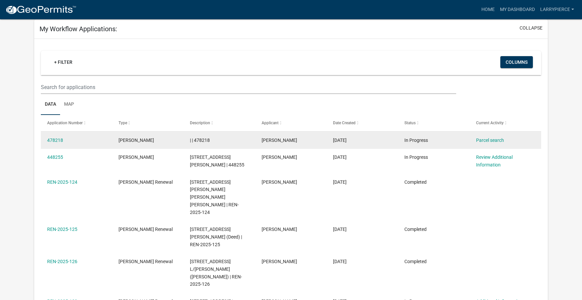 The image size is (582, 300). What do you see at coordinates (291, 123) in the screenshot?
I see `datatable-header-cell: Applicant` at bounding box center [291, 123].